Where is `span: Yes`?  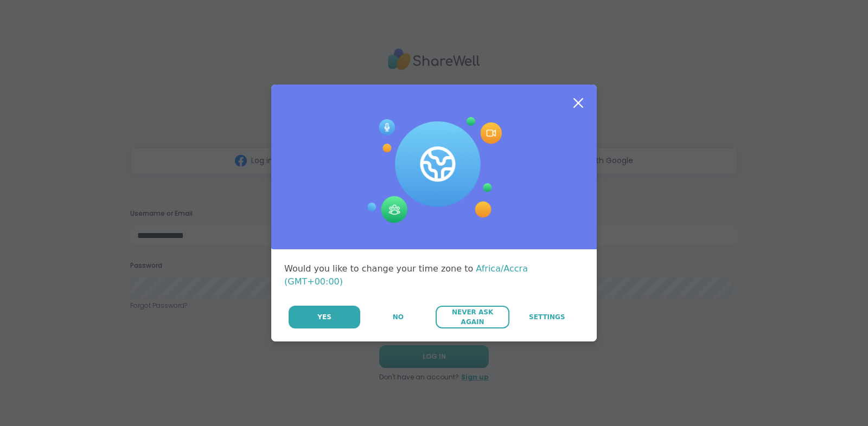 span: Yes is located at coordinates (324, 317).